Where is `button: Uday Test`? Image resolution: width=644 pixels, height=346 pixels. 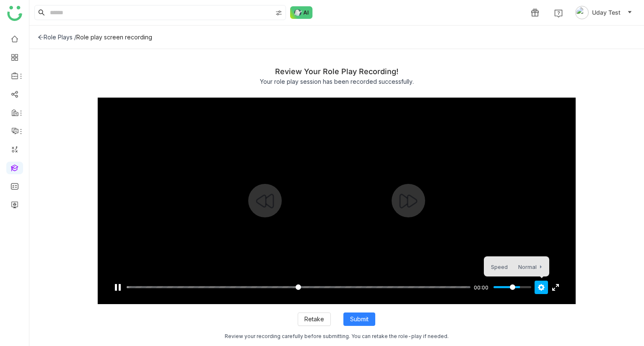 button: Uday Test is located at coordinates (603, 13).